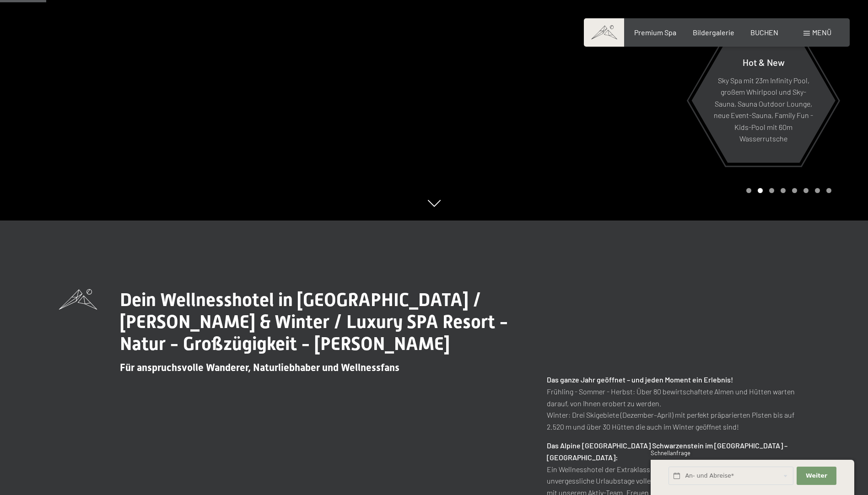 The width and height of the screenshot is (868, 495). What do you see at coordinates (772, 190) in the screenshot?
I see `div: Carousel Page 3` at bounding box center [772, 190].